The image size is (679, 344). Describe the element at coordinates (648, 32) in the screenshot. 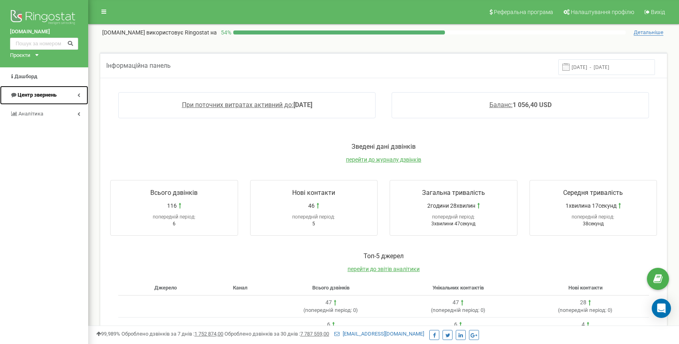

I see `span: Детальніше` at that location.